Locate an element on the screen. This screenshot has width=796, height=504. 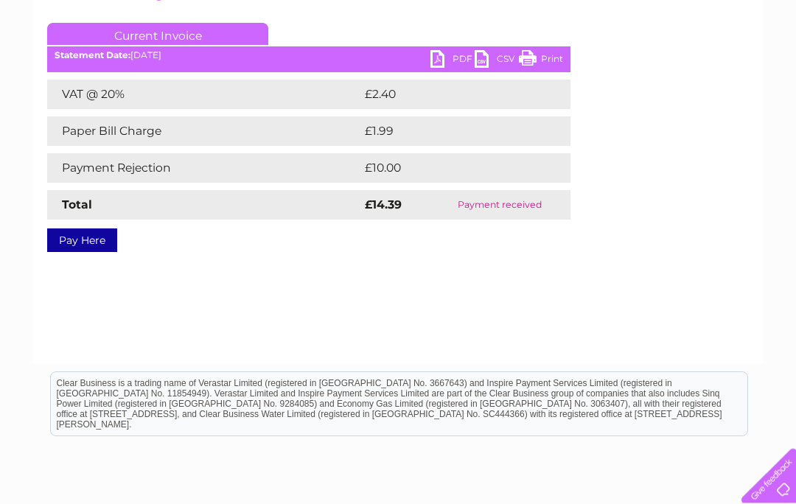
a: Pay Here is located at coordinates (82, 241).